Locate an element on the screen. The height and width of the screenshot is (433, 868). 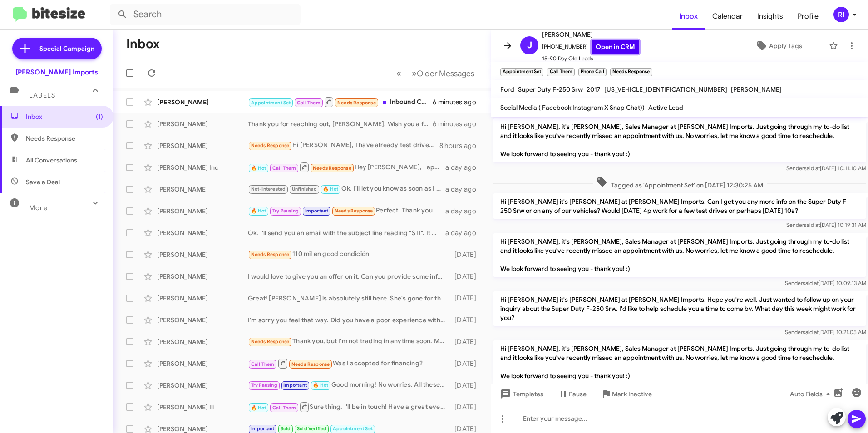
a: Open in CRM is located at coordinates (615, 47).